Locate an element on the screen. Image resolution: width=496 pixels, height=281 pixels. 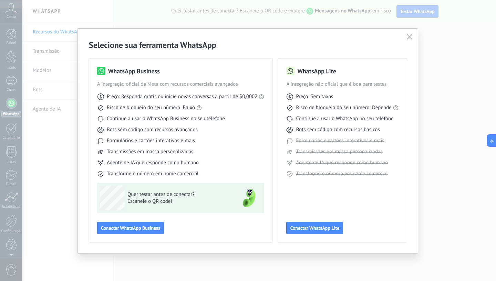
h3: WhatsApp Lite is located at coordinates (317, 71).